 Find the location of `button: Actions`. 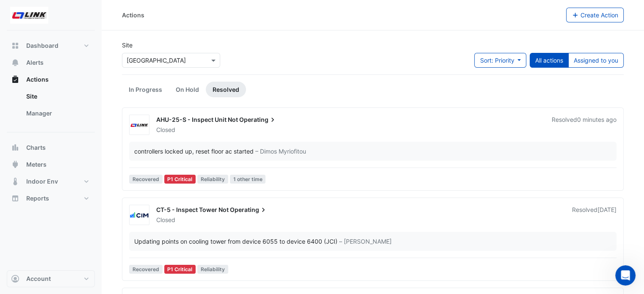

button: Actions is located at coordinates (50, 80).